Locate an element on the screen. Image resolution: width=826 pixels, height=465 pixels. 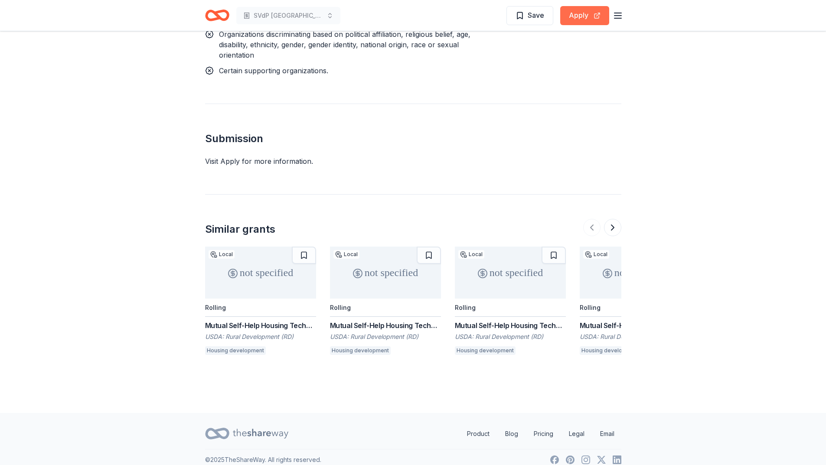
a: Pricing is located at coordinates (543, 434).